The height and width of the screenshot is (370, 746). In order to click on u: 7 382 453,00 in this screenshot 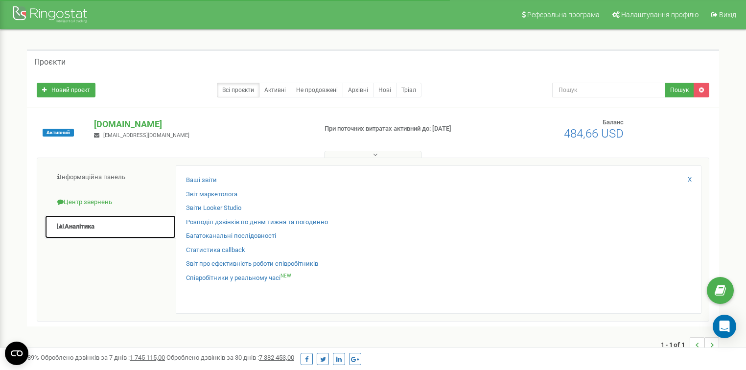, I will do `click(277, 357)`.